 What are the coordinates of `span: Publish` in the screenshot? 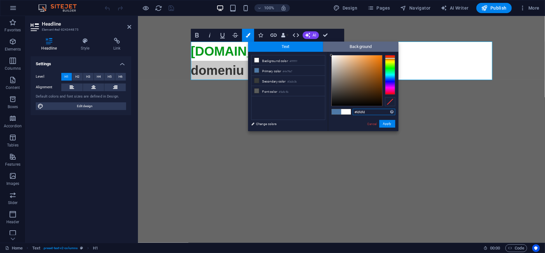 It's located at (494, 8).